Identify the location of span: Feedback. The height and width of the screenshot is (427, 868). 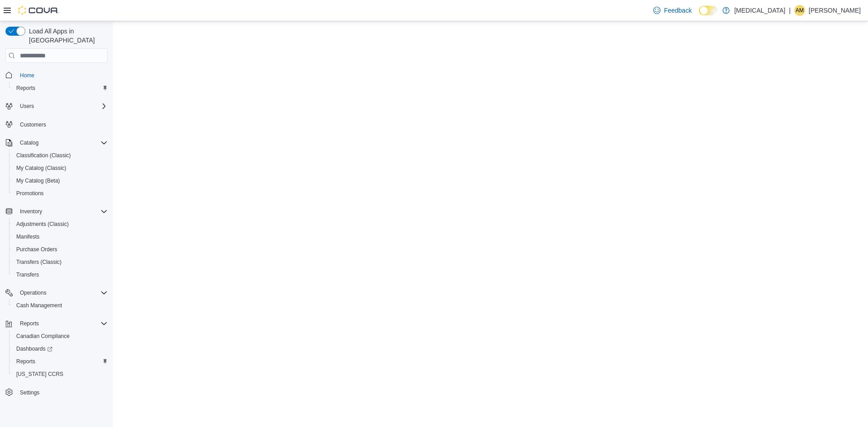
(677, 11).